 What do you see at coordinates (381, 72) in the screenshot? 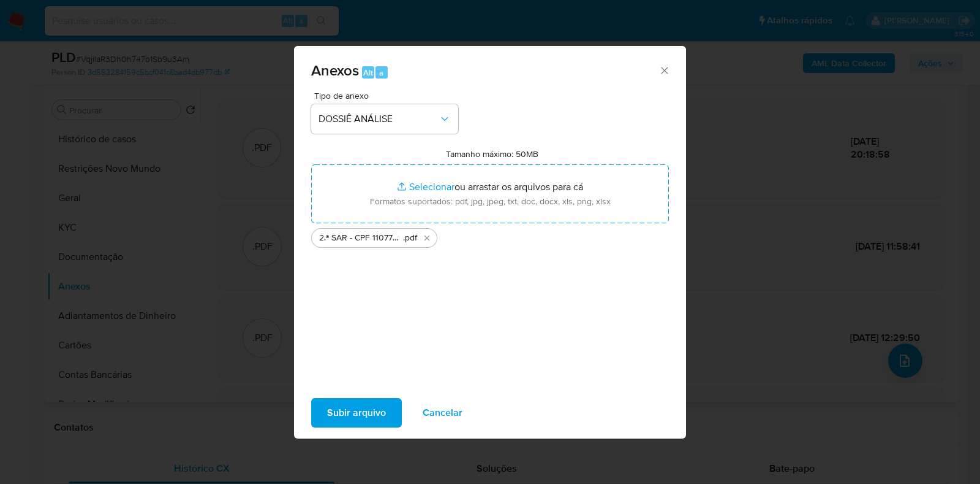
I see `span: a` at bounding box center [381, 72].